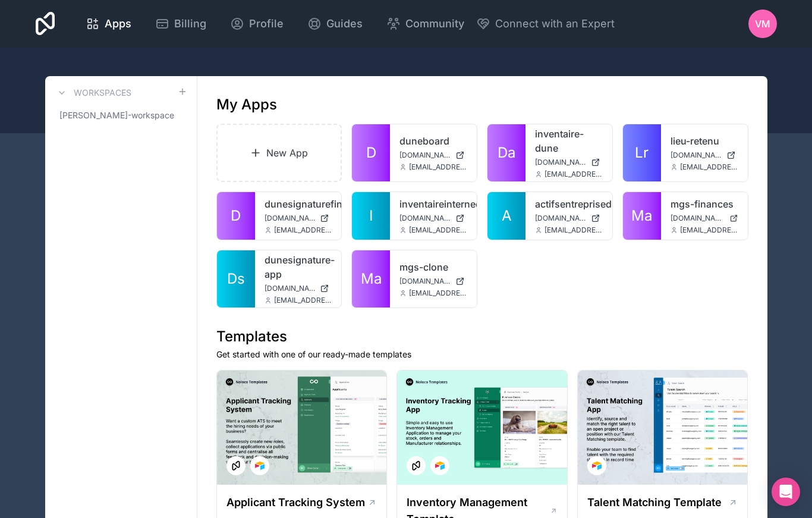  What do you see at coordinates (482, 337) in the screenshot?
I see `h1: Templates` at bounding box center [482, 337].